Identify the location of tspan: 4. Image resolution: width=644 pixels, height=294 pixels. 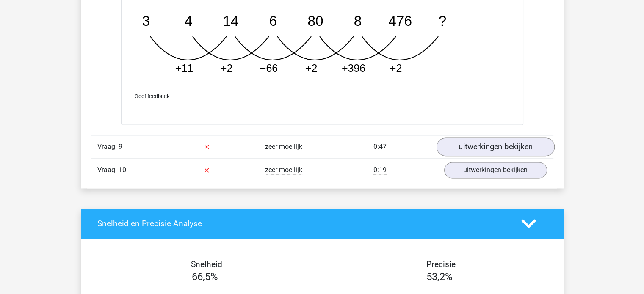
(188, 20).